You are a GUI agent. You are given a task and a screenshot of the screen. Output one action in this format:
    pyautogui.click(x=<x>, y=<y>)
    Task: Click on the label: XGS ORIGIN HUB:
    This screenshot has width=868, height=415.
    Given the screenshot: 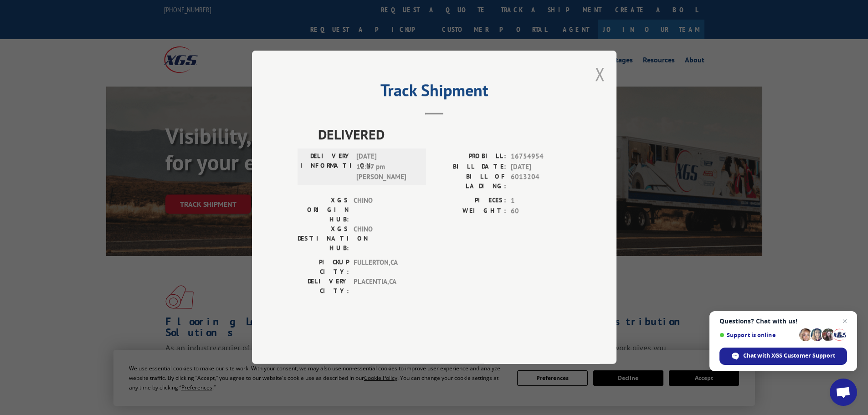 What is the action you would take?
    pyautogui.click(x=323, y=210)
    